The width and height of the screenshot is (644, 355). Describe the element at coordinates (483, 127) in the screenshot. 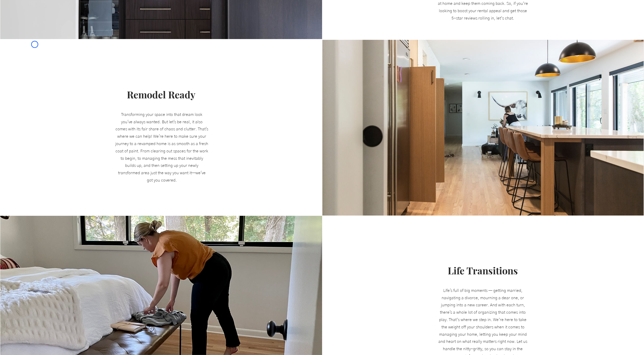

I see `img: Get Remodel Ready with Decluttering and Organizing` at that location.